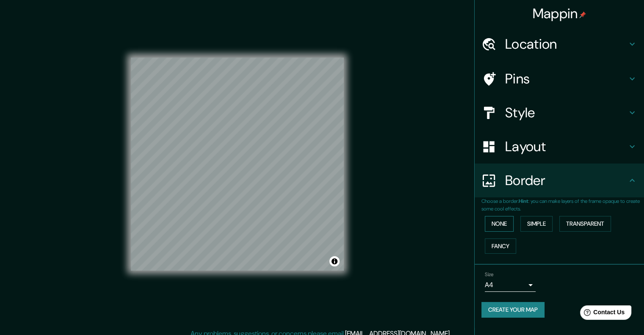  I want to click on h4: Border, so click(566, 180).